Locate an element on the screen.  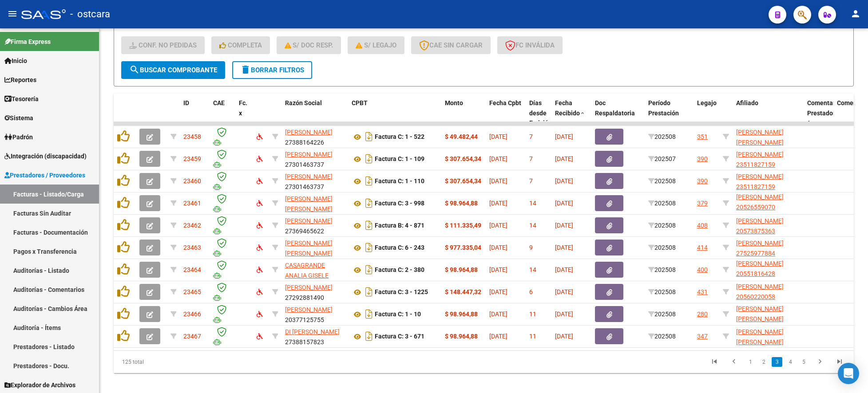
span: 23458 is located at coordinates (192, 136).